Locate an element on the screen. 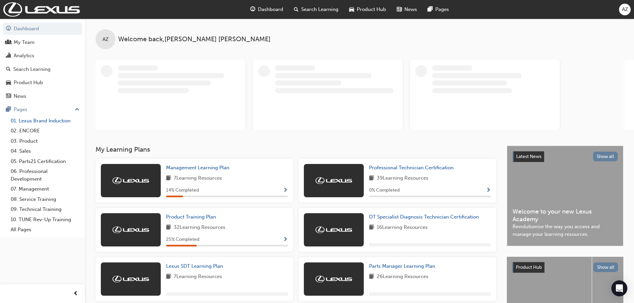  a: 05. Parts21 Certification is located at coordinates (45, 161).